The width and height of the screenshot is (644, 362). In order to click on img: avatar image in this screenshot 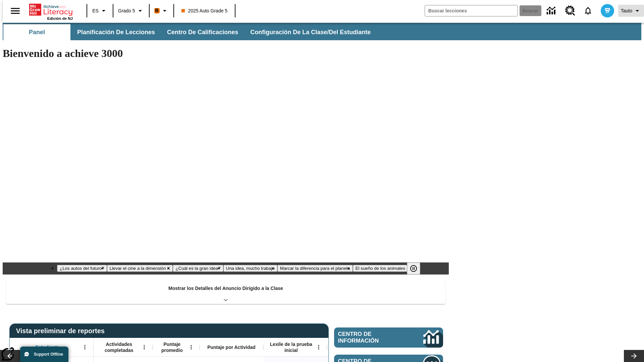, I will do `click(607, 11)`.